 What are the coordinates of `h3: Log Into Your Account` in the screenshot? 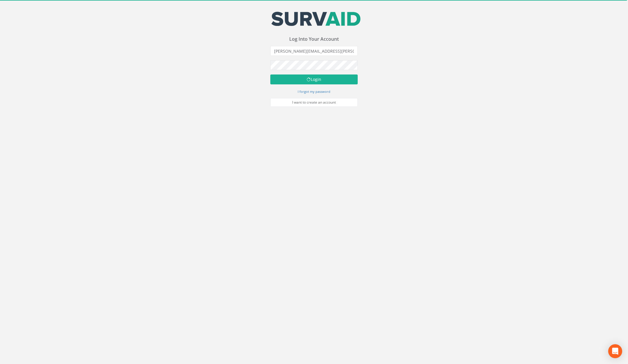 It's located at (314, 39).